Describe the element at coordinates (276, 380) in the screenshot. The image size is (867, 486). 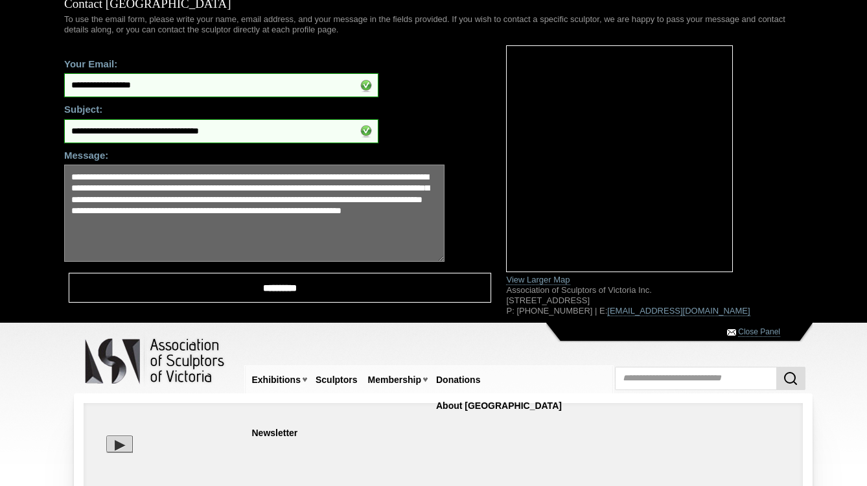
I see `a: Exhibitions` at that location.